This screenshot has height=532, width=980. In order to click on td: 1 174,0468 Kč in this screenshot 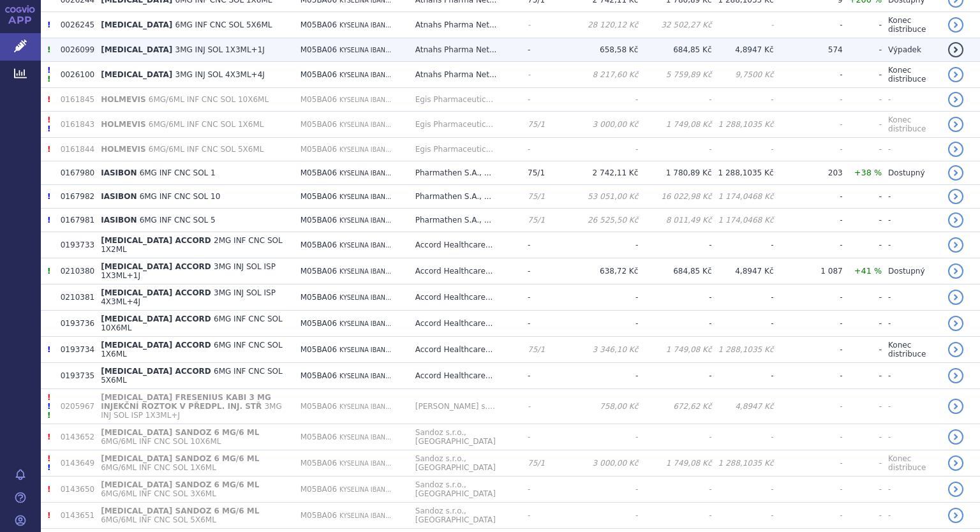, I will do `click(743, 220)`.